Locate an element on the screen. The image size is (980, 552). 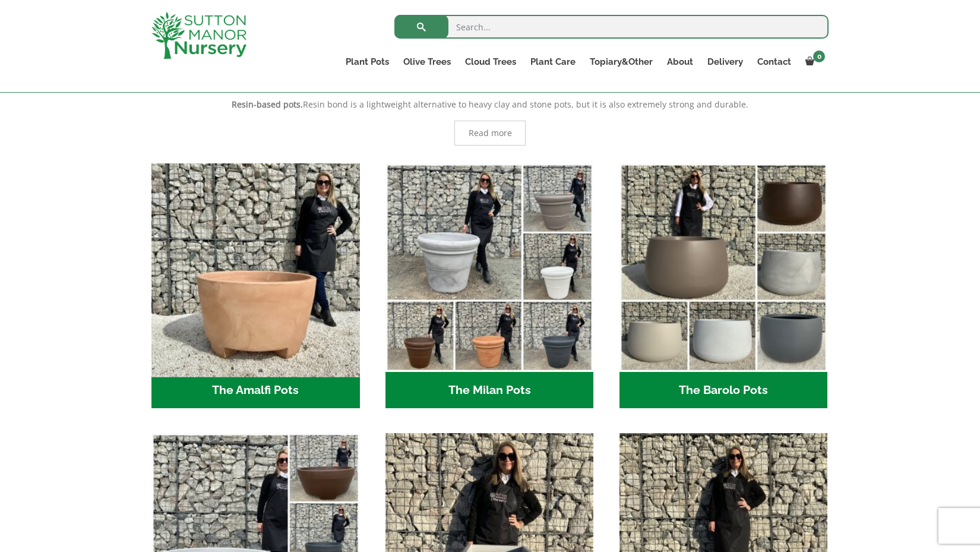
a: Contact is located at coordinates (774, 62).